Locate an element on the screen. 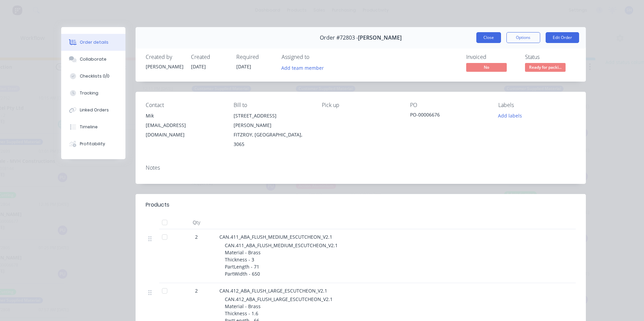  button: Ready for packi... is located at coordinates (545, 68).